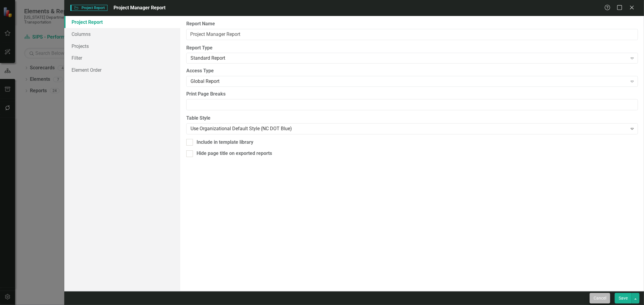 This screenshot has width=644, height=305. What do you see at coordinates (412, 118) in the screenshot?
I see `label: Table Style` at bounding box center [412, 118].